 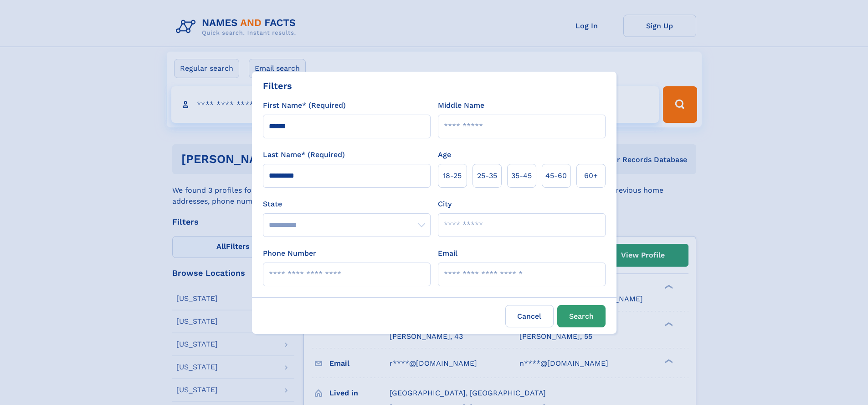 I want to click on label: Last Name* (Required), so click(x=303, y=154).